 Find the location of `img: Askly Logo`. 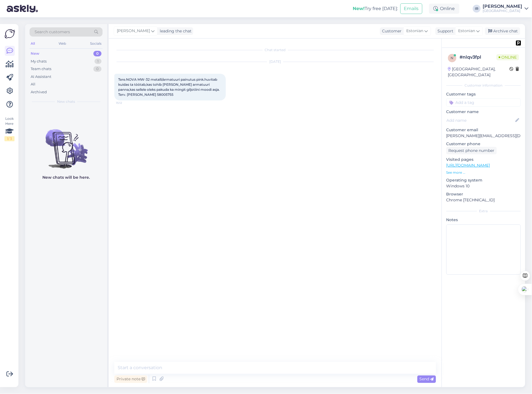

img: Askly Logo is located at coordinates (10, 34).